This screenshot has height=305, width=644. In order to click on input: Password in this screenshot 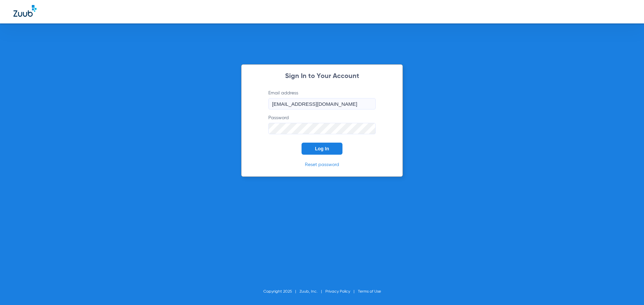, I will do `click(322, 129)`.